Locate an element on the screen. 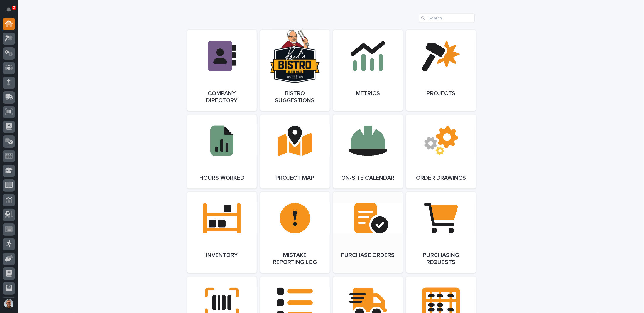 The image size is (644, 313). a: Hours Worked is located at coordinates (222, 151).